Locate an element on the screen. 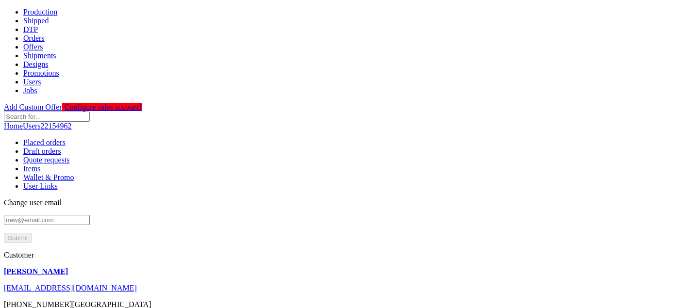 This screenshot has width=699, height=308. a: Draft orders is located at coordinates (42, 151).